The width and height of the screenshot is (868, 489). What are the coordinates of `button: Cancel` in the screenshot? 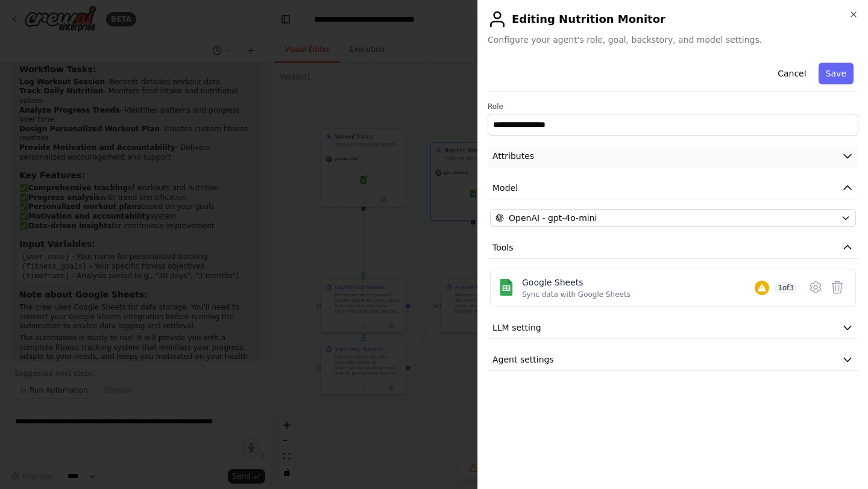 It's located at (792, 73).